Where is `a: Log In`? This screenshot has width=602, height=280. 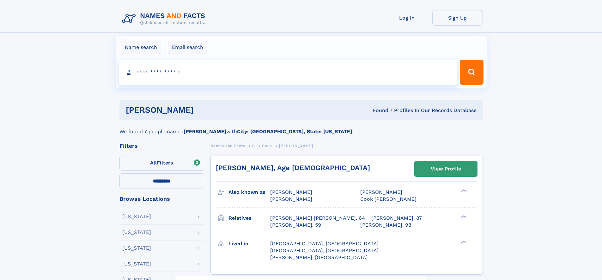 a: Log In is located at coordinates (407, 18).